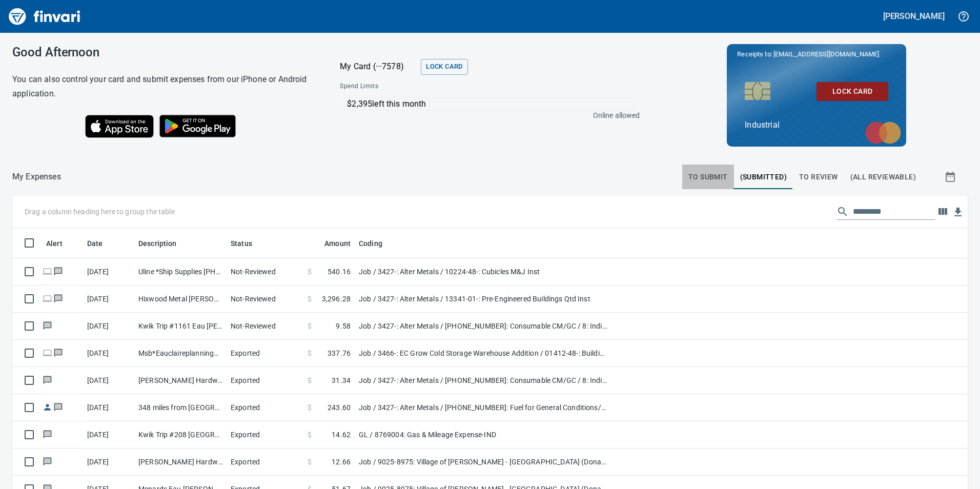 The height and width of the screenshot is (489, 980). Describe the element at coordinates (339, 272) in the screenshot. I see `span: 540.16` at that location.